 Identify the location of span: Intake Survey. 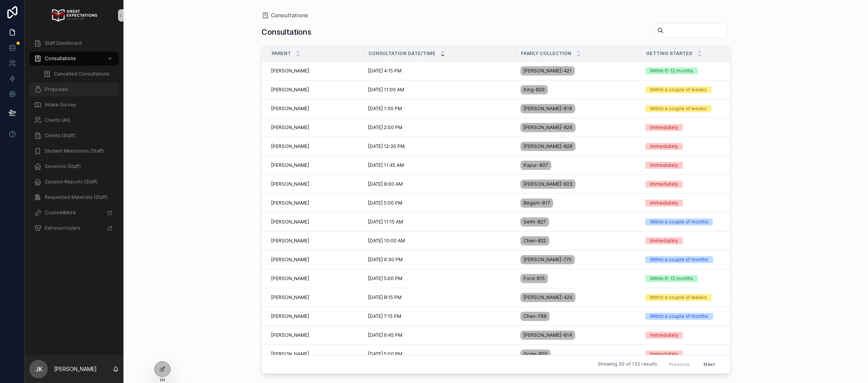
(60, 105).